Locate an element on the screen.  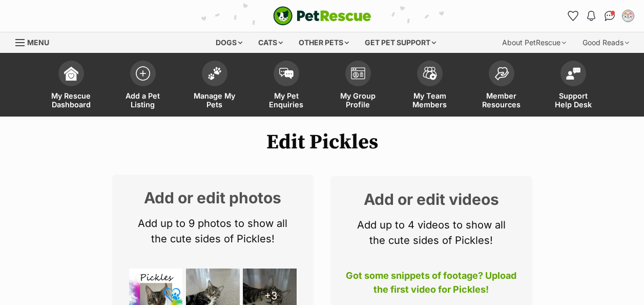
ul: Account quick links is located at coordinates (601, 16).